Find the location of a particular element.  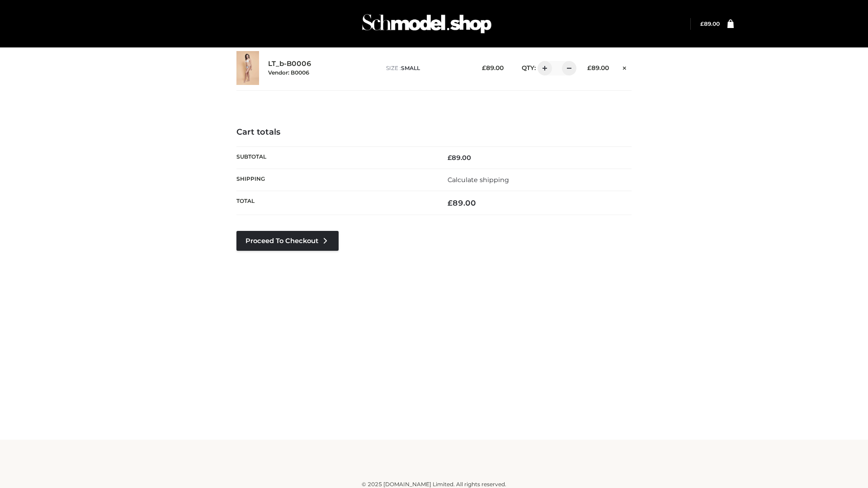

img: Schmodel Admin 964 is located at coordinates (427, 24).